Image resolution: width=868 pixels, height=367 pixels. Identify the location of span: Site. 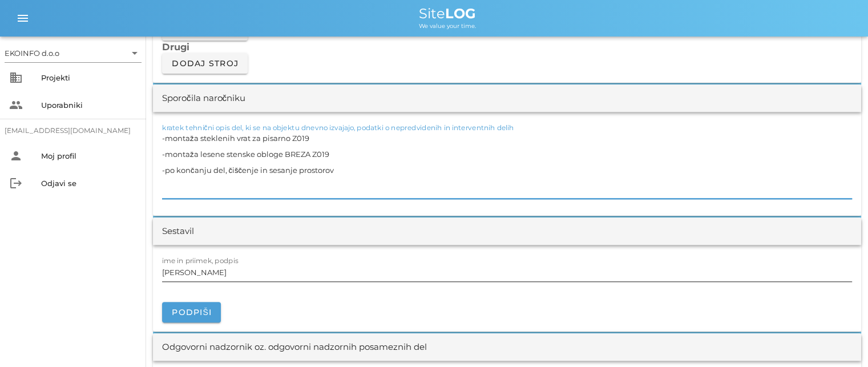
(447, 13).